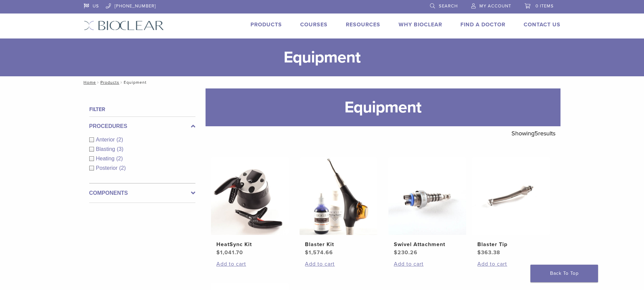 The height and width of the screenshot is (290, 644). Describe the element at coordinates (482, 25) in the screenshot. I see `a: Find A Doctor` at that location.